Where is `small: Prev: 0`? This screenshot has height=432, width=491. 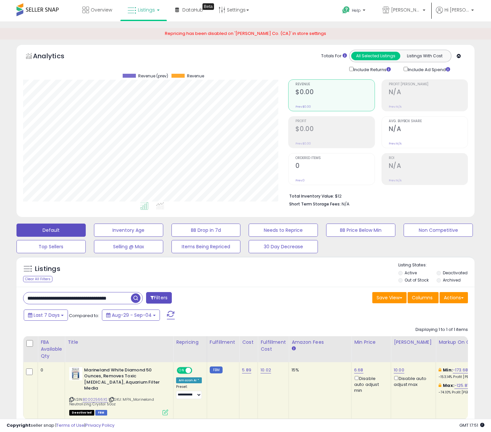
small: Prev: 0 is located at coordinates (300, 181).